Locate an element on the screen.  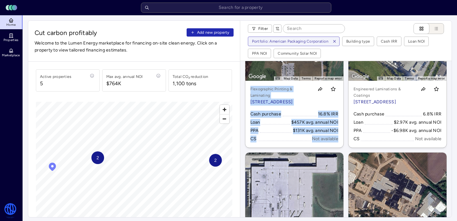
img: Watershed is located at coordinates (10, 210).